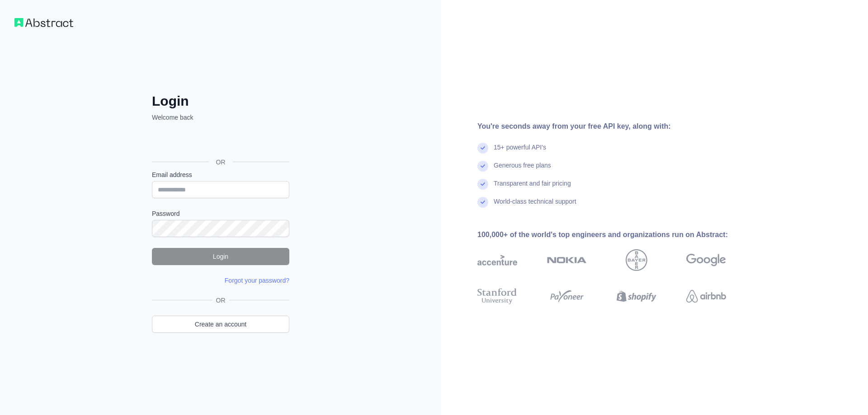 The height and width of the screenshot is (415, 868). Describe the element at coordinates (706, 296) in the screenshot. I see `img: airbnb` at that location.